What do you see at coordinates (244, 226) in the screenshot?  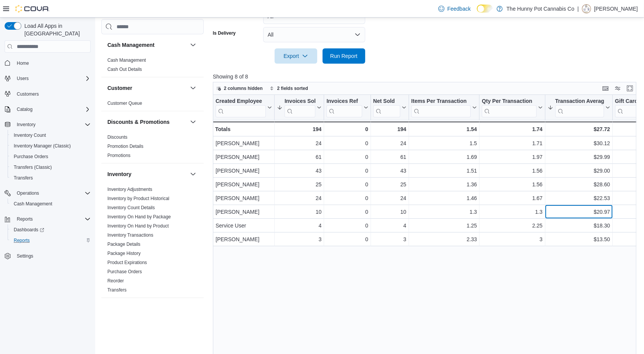 I see `div: Service User` at bounding box center [244, 226].